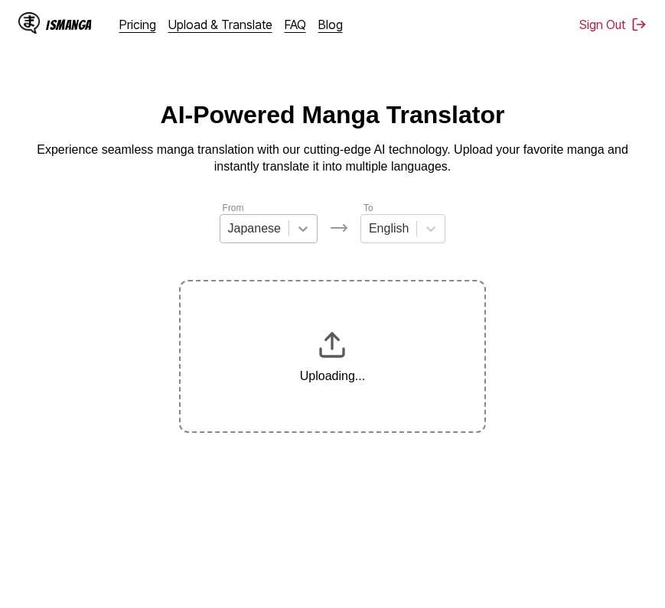  I want to click on div: IsManga, so click(69, 24).